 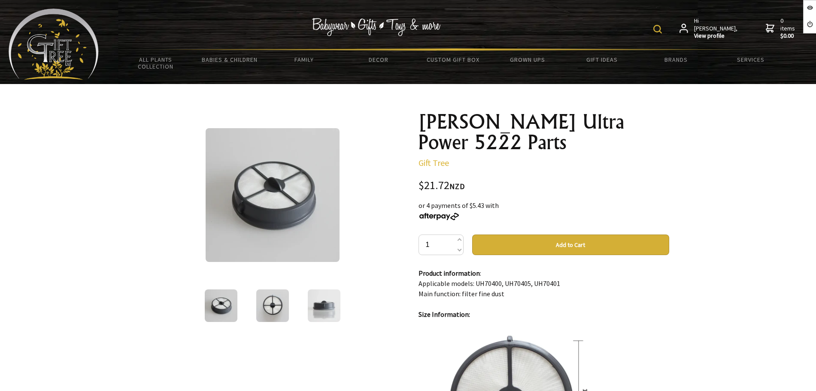 What do you see at coordinates (781, 28) in the screenshot?
I see `a: 0 items$0.00` at bounding box center [781, 28].